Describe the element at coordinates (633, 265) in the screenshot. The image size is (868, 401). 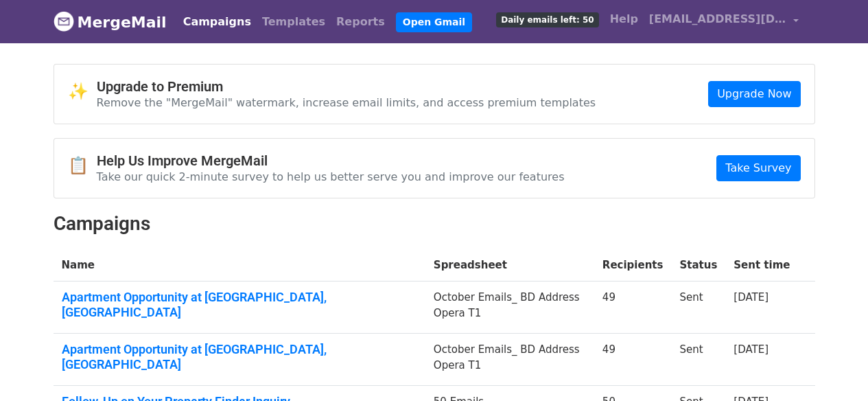
I see `th: Recipients` at that location.